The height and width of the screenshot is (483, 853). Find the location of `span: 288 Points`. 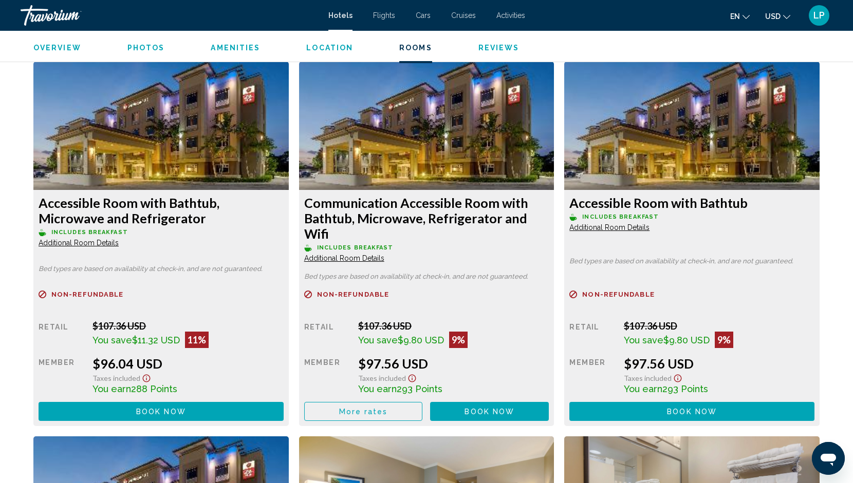

span: 288 Points is located at coordinates (154, 389).